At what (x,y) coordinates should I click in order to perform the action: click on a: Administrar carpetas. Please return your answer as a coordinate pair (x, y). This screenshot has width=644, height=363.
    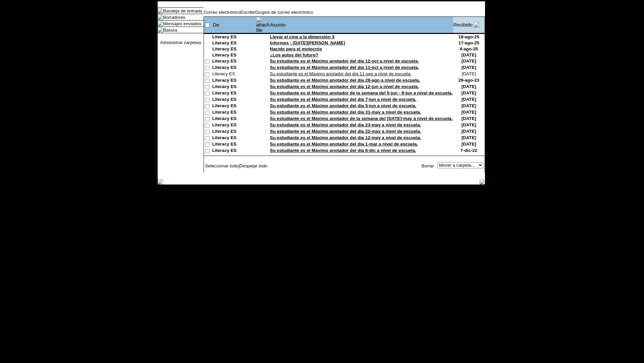
    Looking at the image, I should click on (181, 43).